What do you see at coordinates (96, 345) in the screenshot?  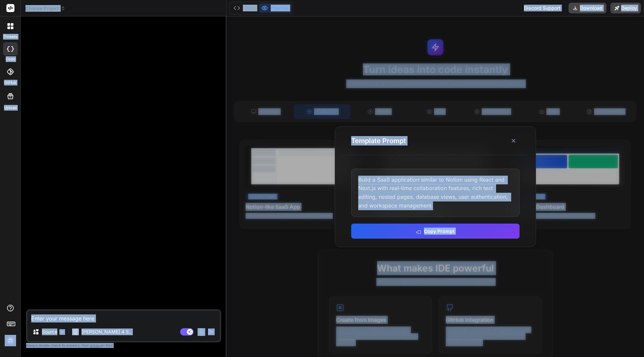 I see `span: privacy` at bounding box center [96, 345].